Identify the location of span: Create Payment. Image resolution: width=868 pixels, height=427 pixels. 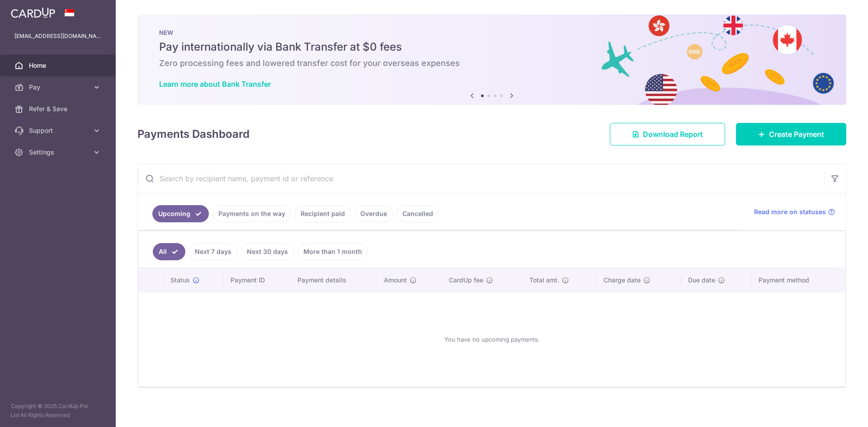
(796, 134).